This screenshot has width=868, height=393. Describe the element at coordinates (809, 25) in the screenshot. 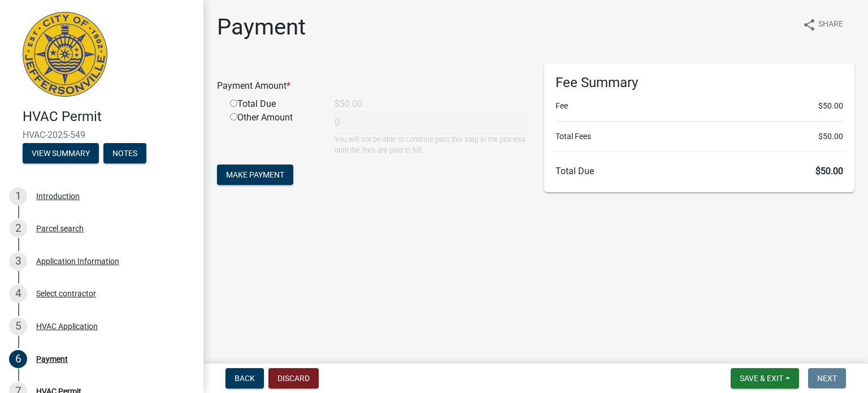

I see `i: share` at that location.